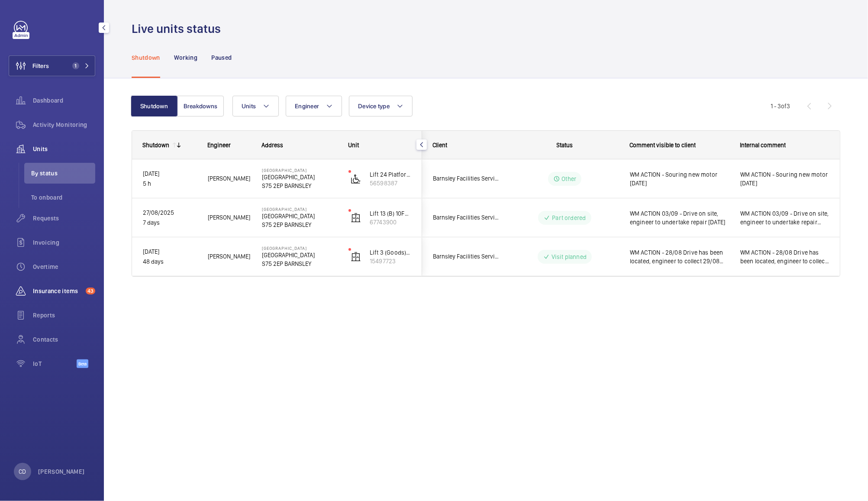  I want to click on button: Device type, so click(380, 106).